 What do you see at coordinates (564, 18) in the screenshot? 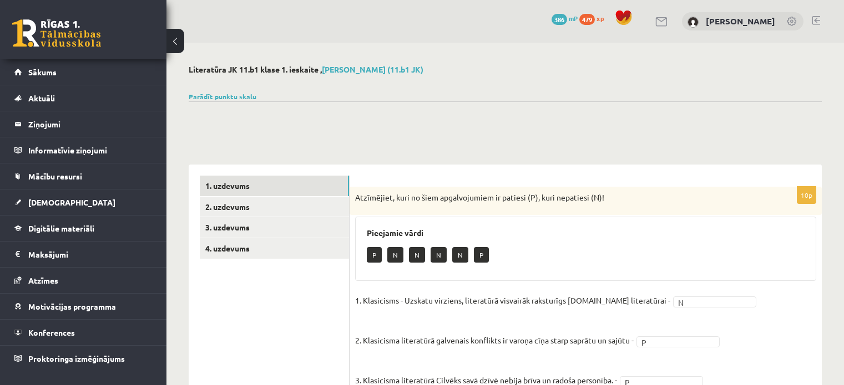
I see `a: 386 mP` at bounding box center [564, 18].